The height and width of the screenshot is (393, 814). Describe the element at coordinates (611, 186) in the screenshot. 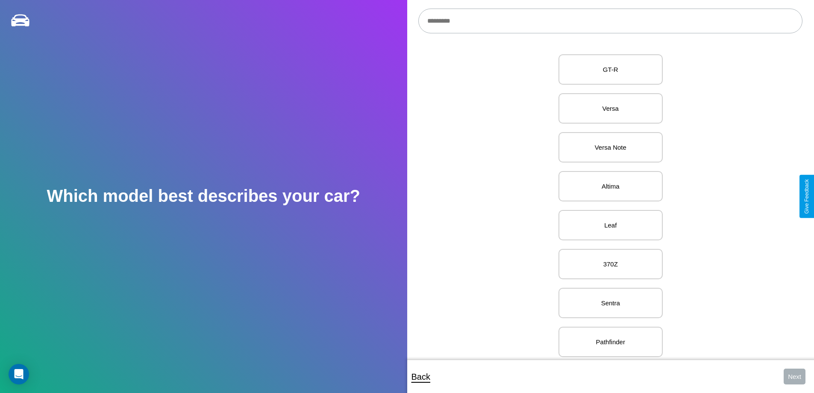

I see `p: Altima` at that location.